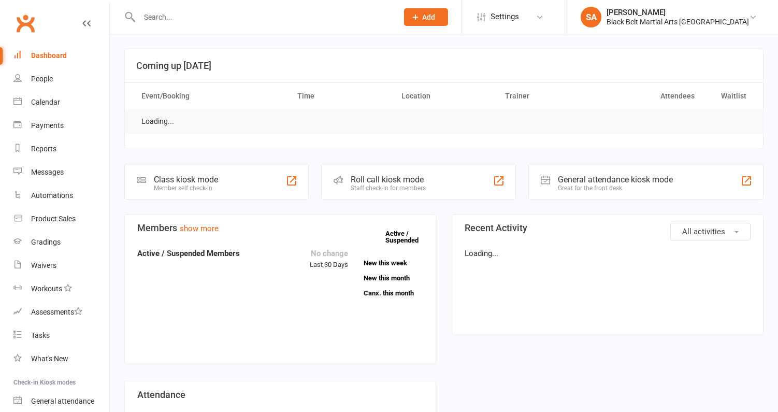 This screenshot has width=778, height=412. I want to click on h3: Attendance, so click(280, 395).